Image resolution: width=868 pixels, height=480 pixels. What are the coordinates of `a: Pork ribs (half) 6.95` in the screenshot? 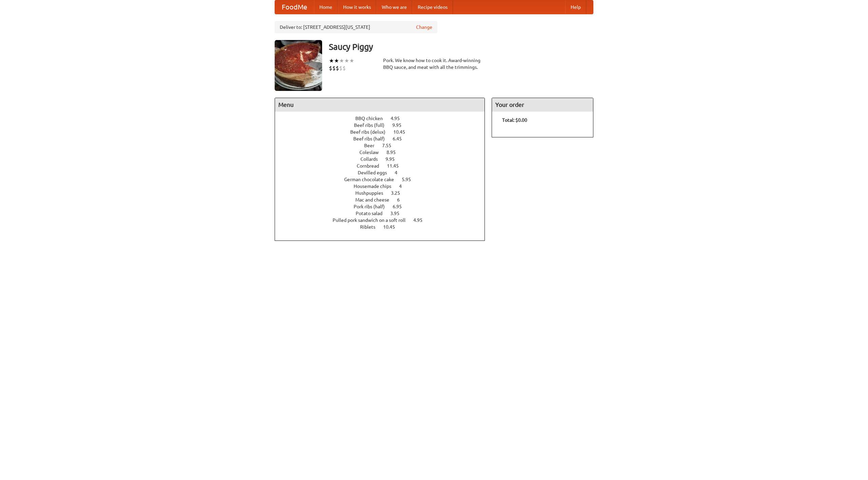 It's located at (384, 206).